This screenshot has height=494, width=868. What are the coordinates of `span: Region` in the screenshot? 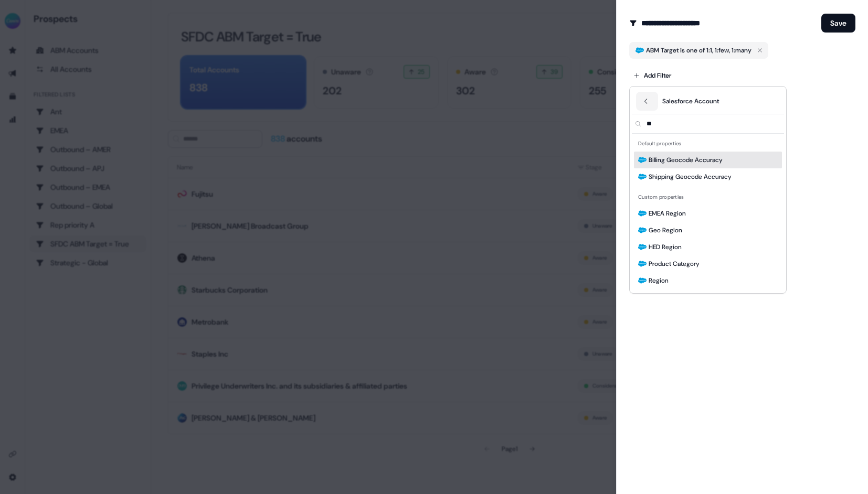 It's located at (659, 280).